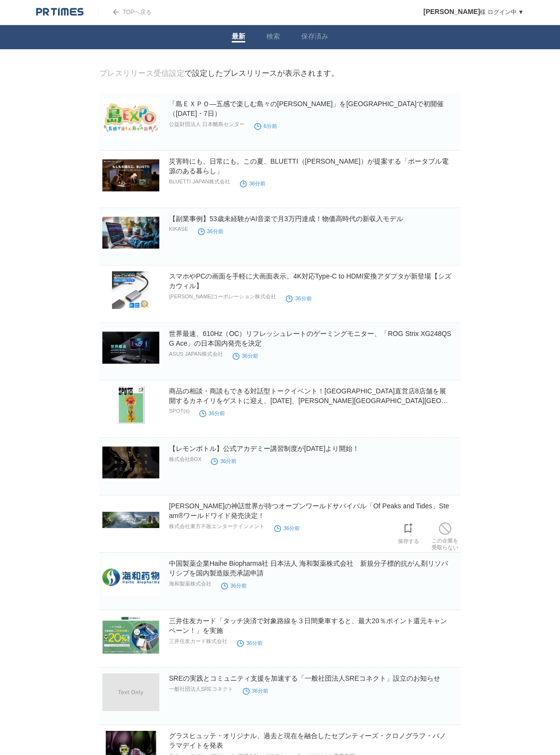 The image size is (560, 755). Describe the element at coordinates (131, 635) in the screenshot. I see `img: 三井住友カード「タッチ決済で対象路線を３日間乗車すると、最大20％ポイント還元キャンペーン！」を実施` at that location.